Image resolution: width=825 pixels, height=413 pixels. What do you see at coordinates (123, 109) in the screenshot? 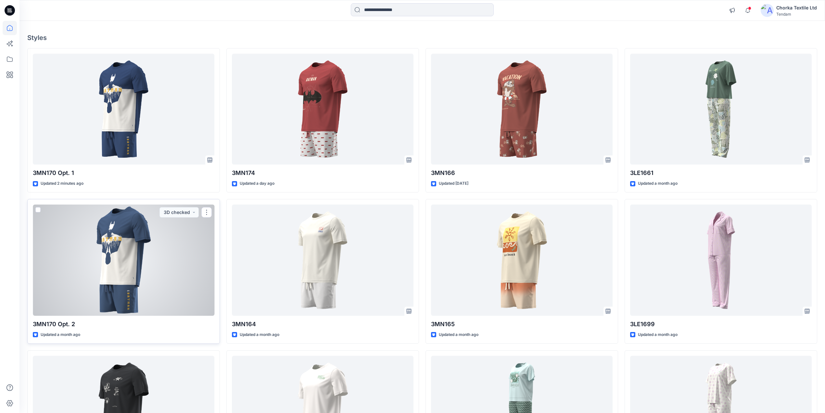
I see `a: 3MN170 Opt. 1` at bounding box center [123, 109].